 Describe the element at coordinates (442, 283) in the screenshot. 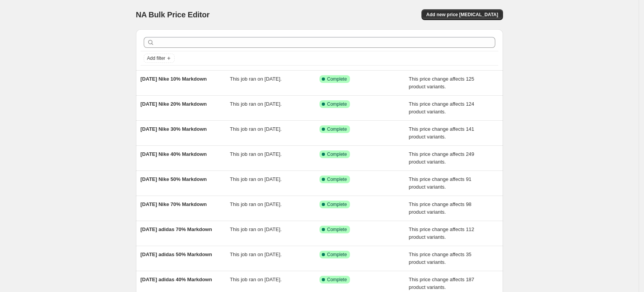

I see `span: This price change affects 187 product variants.` at that location.